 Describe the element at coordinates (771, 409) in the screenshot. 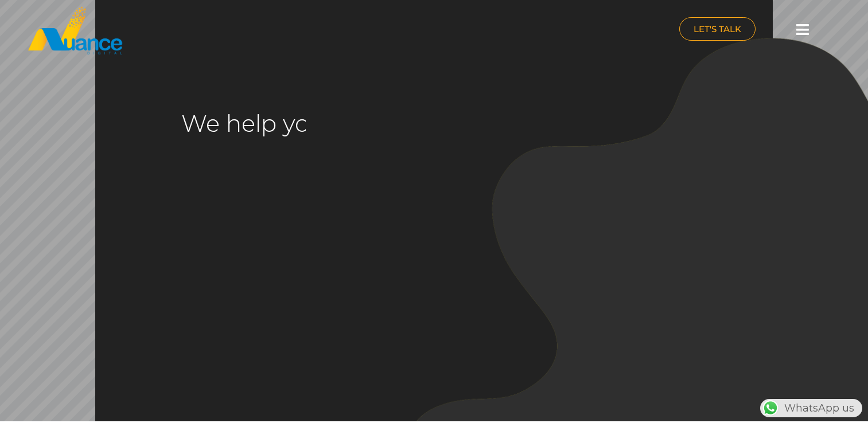

I see `img: WhatsApp` at that location.